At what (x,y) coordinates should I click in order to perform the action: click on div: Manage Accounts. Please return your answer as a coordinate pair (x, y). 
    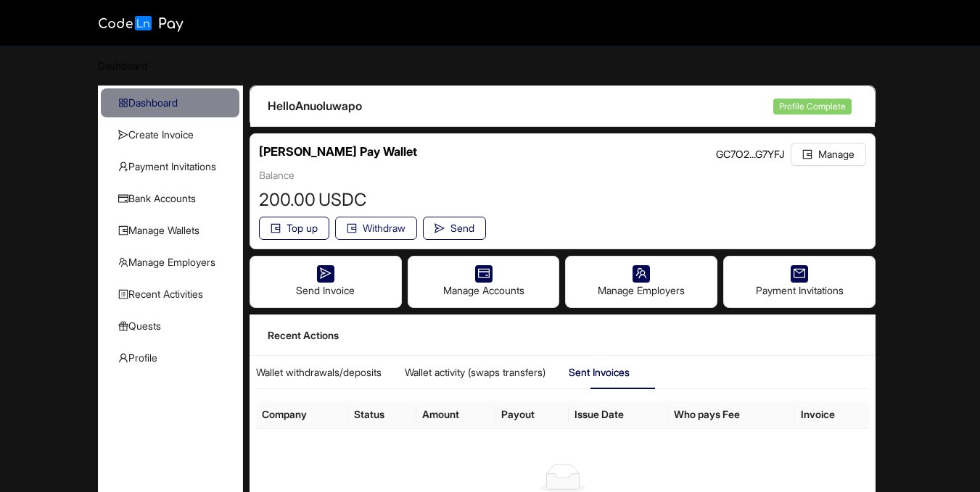
    Looking at the image, I should click on (484, 282).